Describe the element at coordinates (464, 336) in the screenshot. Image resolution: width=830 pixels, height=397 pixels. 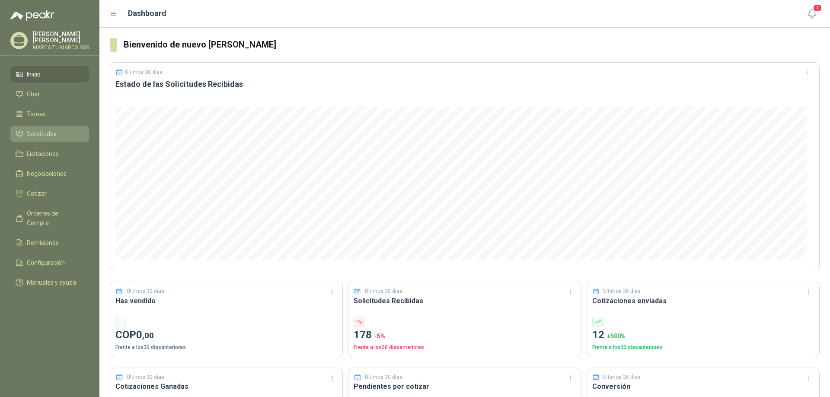
I see `p: 178` at that location.